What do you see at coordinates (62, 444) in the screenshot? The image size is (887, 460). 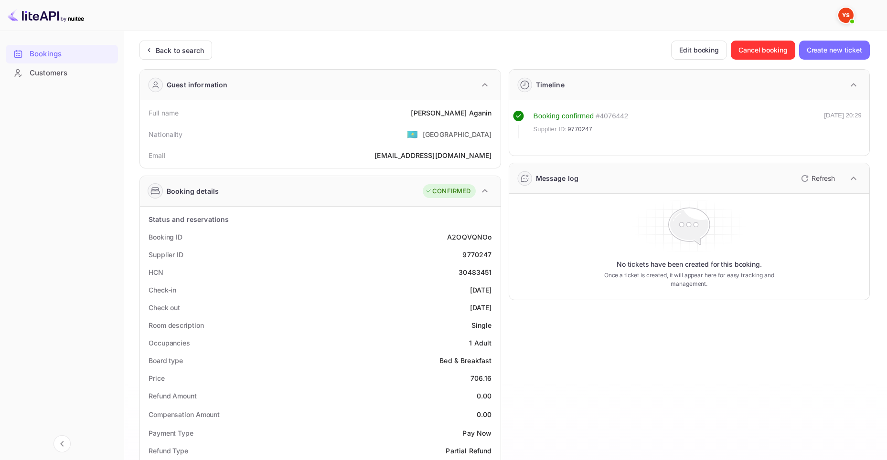 I see `button: Collapse navigation` at bounding box center [62, 444].